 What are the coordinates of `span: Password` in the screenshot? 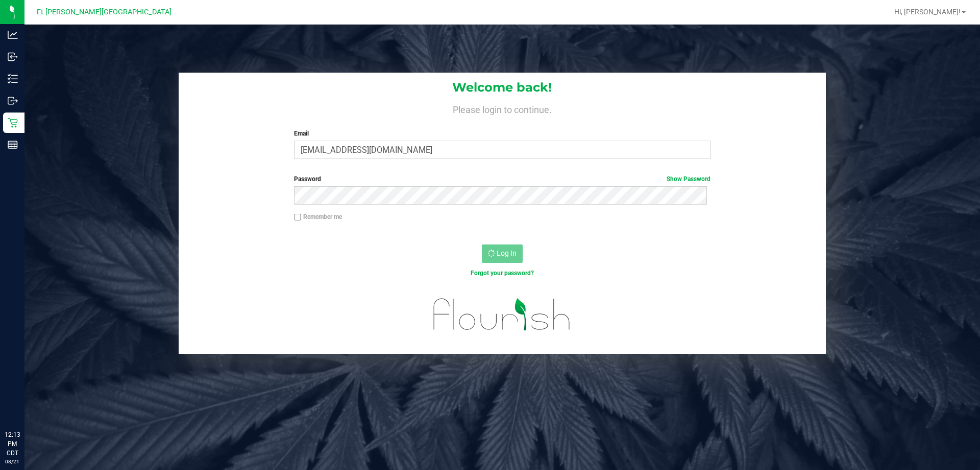 It's located at (307, 178).